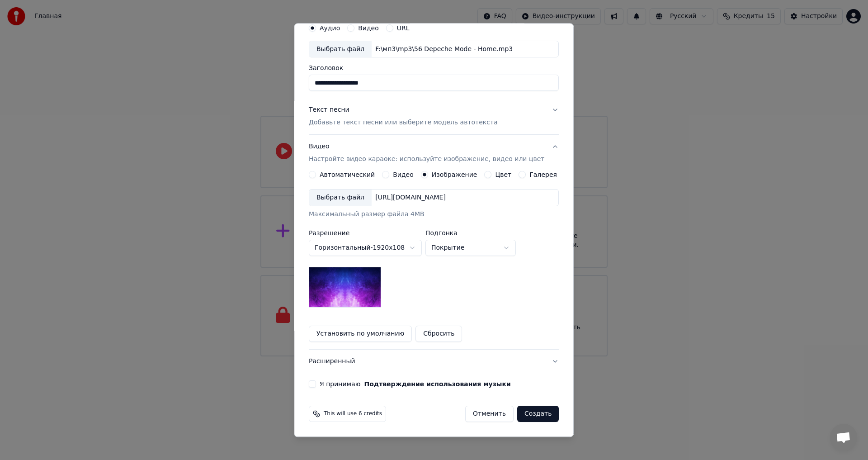  Describe the element at coordinates (438, 385) in the screenshot. I see `button: Я принимаю` at that location.